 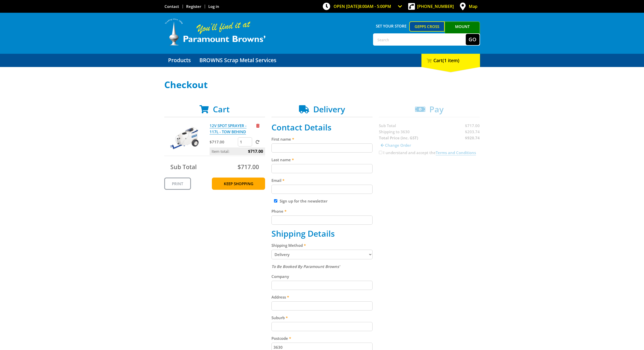 What do you see at coordinates (322, 148) in the screenshot?
I see `input: Please enter your first name.` at bounding box center [322, 148].